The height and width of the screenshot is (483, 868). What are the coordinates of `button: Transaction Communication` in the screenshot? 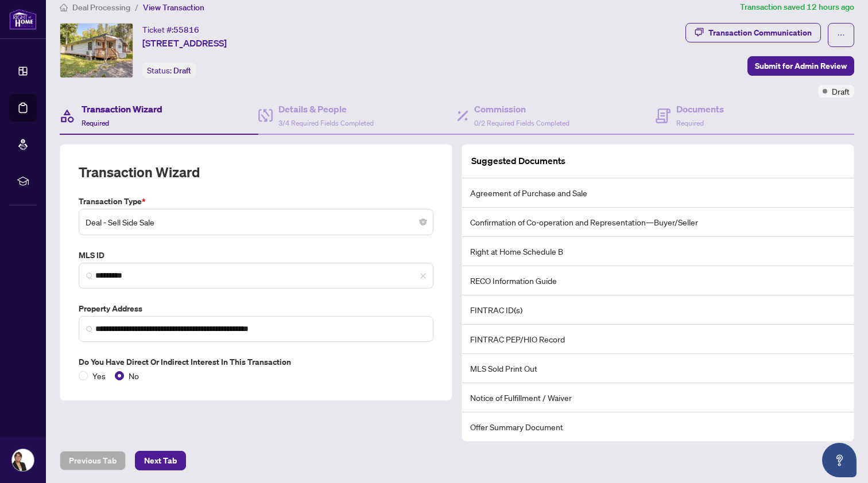 It's located at (753, 32).